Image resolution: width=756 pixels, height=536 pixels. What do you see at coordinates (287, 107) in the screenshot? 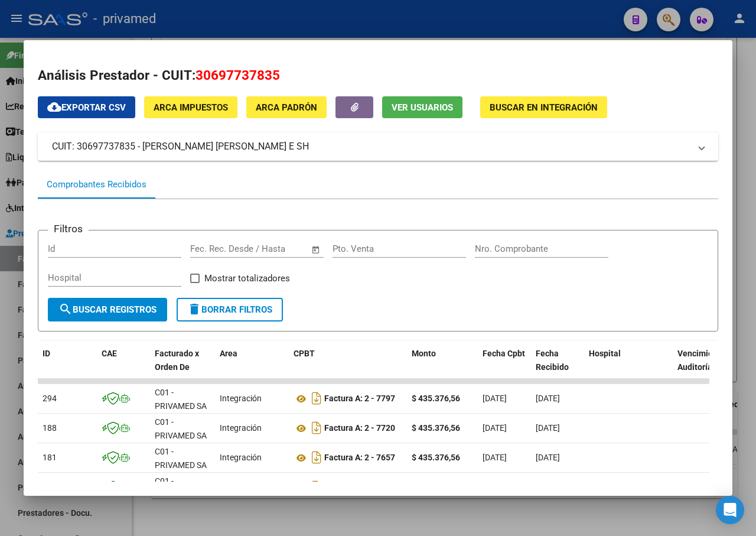
I see `button: ARCA Padrón` at bounding box center [287, 107].